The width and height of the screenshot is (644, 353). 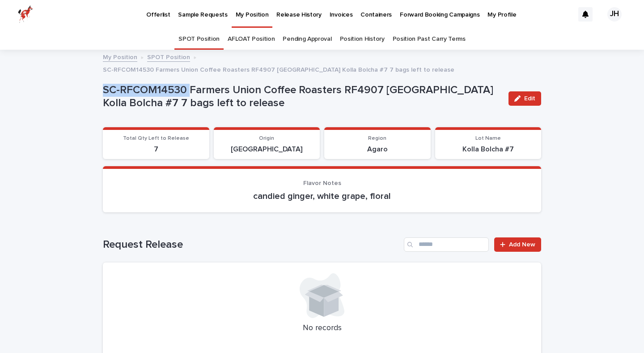 I want to click on span: Origin, so click(x=267, y=138).